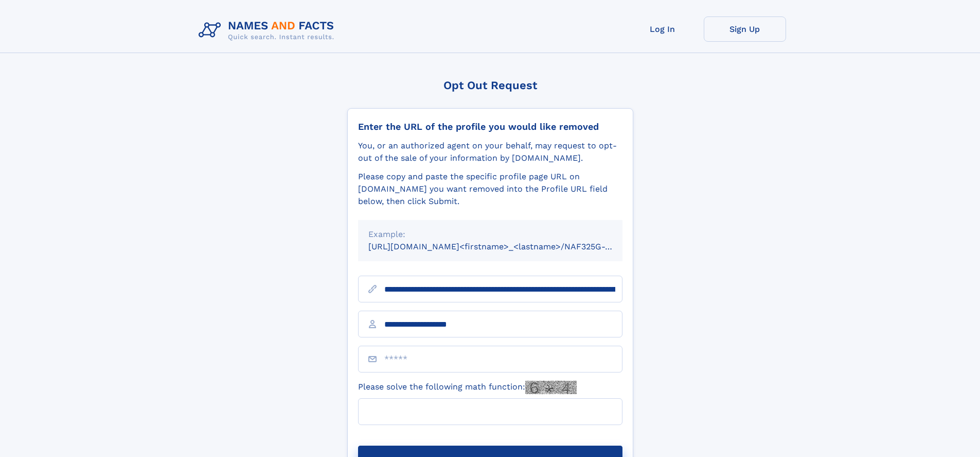 Image resolution: width=980 pixels, height=457 pixels. I want to click on div: Enter the URL of the profile you would like removed, so click(490, 127).